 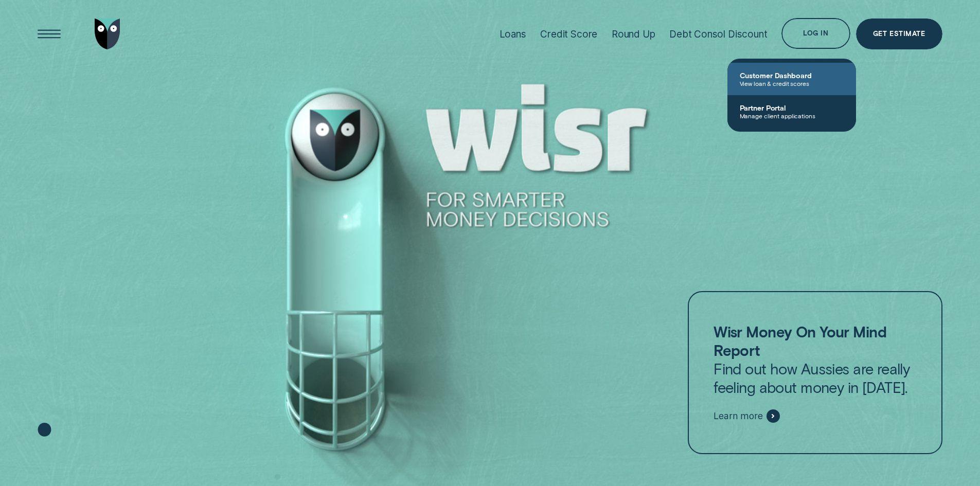 What do you see at coordinates (718, 34) in the screenshot?
I see `div: Debt Consol Discount` at bounding box center [718, 34].